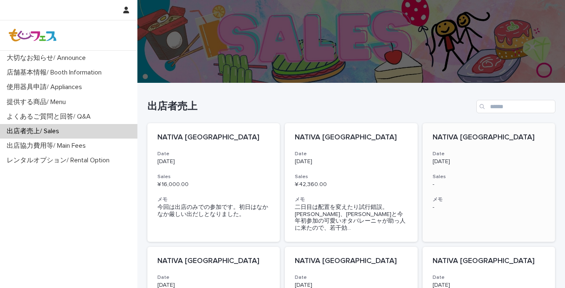 The height and width of the screenshot is (288, 565). Describe the element at coordinates (48, 146) in the screenshot. I see `p: 出店協力費用等/ Main Fees` at that location.